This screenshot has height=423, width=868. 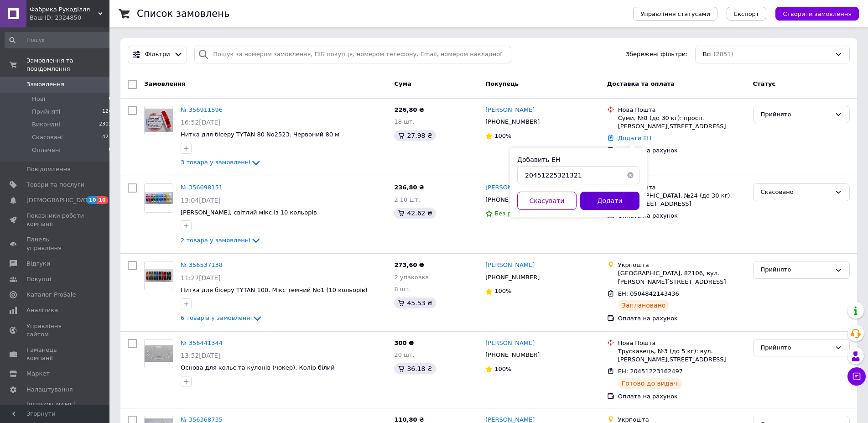 What do you see at coordinates (215, 240) in the screenshot?
I see `span: 2 товара у замовленні` at bounding box center [215, 240].